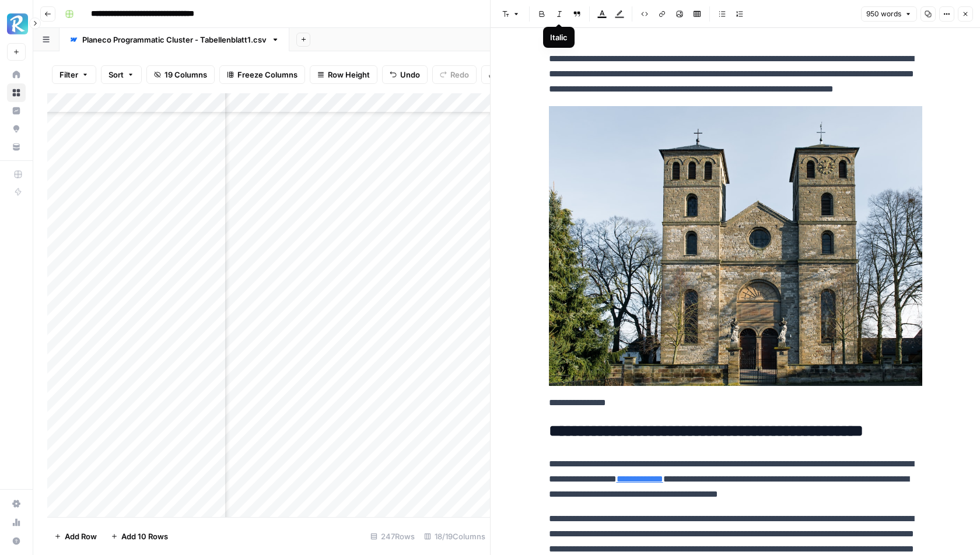 The image size is (980, 555). Describe the element at coordinates (185, 74) in the screenshot. I see `span: 19 Columns` at that location.